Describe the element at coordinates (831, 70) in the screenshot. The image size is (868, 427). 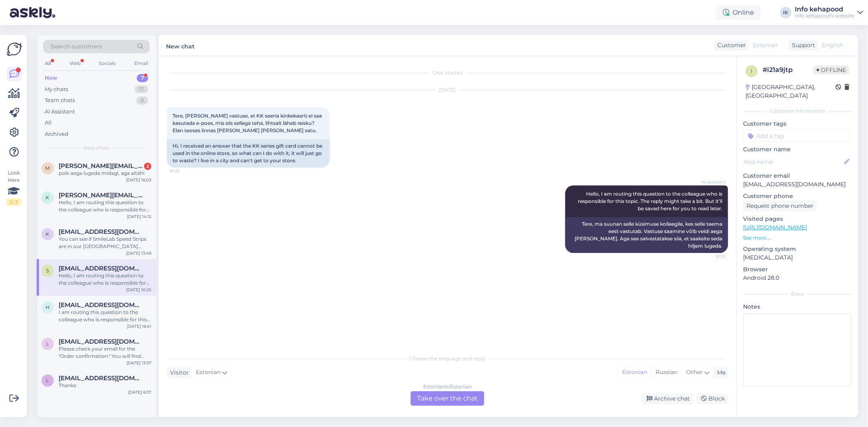
I see `span: Offline` at that location.